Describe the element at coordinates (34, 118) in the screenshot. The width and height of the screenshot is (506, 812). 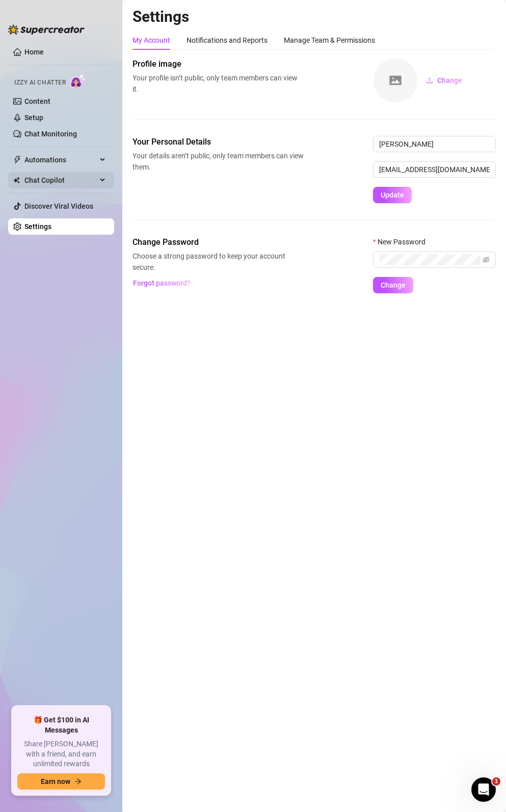
I see `a: Setup` at that location.